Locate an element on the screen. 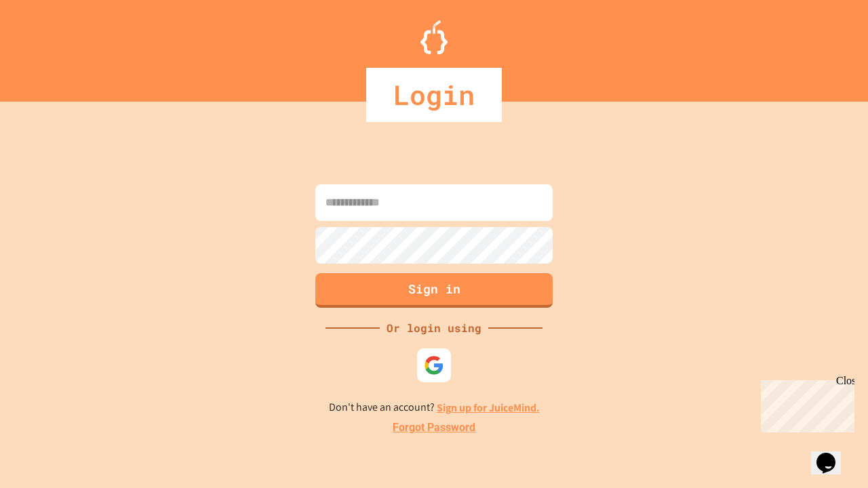  button: Sign in is located at coordinates (434, 290).